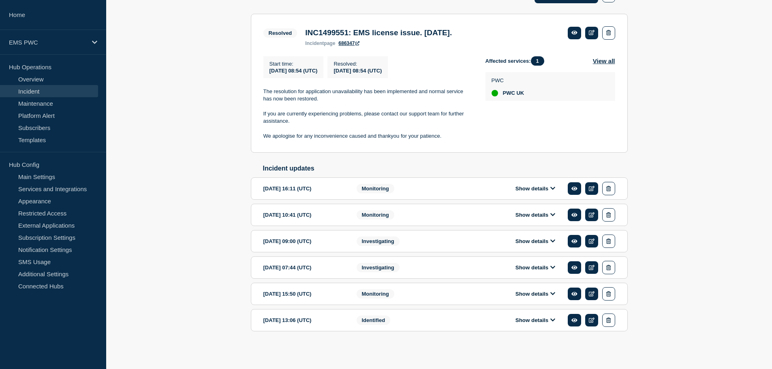  What do you see at coordinates (349, 43) in the screenshot?
I see `a: 686347` at bounding box center [349, 43].